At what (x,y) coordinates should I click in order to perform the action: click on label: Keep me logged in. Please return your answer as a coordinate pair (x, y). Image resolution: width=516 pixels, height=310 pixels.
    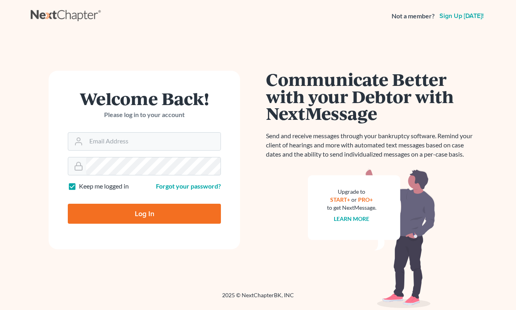
    Looking at the image, I should click on (104, 186).